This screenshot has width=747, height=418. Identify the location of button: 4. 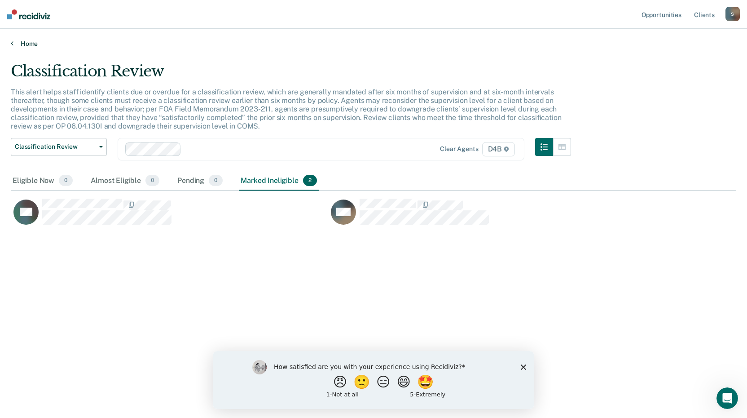
(192, 31).